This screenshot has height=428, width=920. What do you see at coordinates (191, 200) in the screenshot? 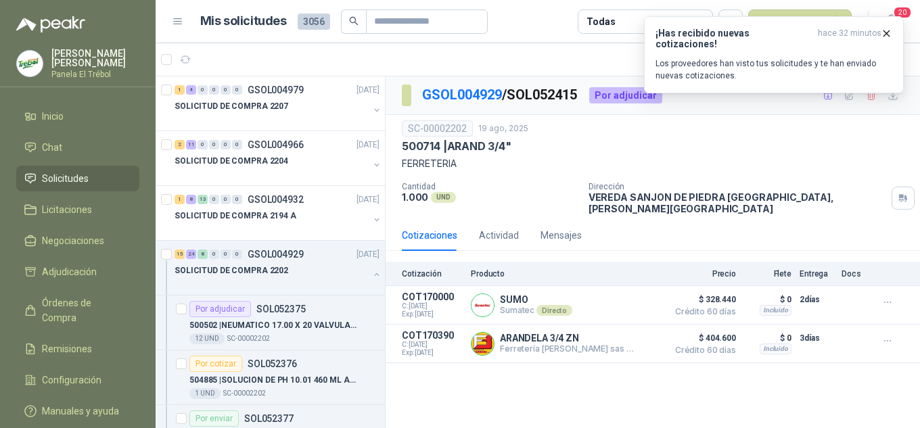
I see `div: 8` at bounding box center [191, 200].